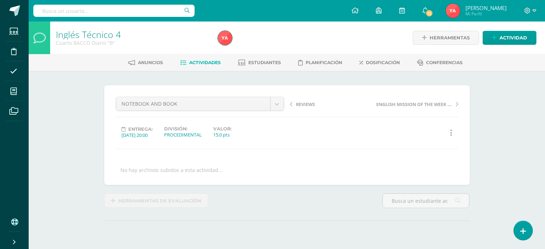 Image resolution: width=545 pixels, height=249 pixels. I want to click on span: Actividades, so click(205, 62).